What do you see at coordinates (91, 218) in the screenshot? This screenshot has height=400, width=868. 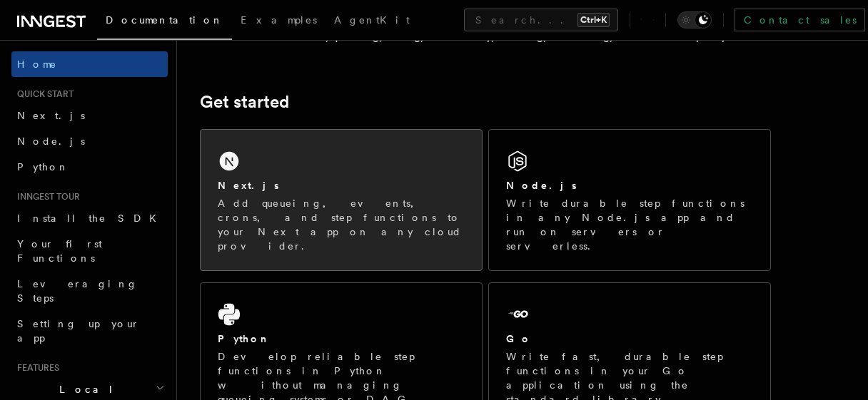 I see `span: Install the SDK` at bounding box center [91, 218].